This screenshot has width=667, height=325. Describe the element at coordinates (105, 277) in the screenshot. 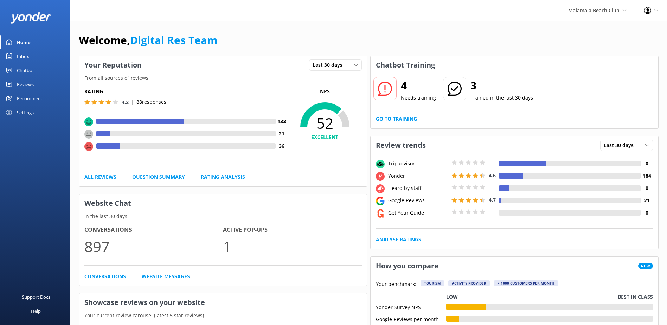

I see `a: Conversations` at that location.